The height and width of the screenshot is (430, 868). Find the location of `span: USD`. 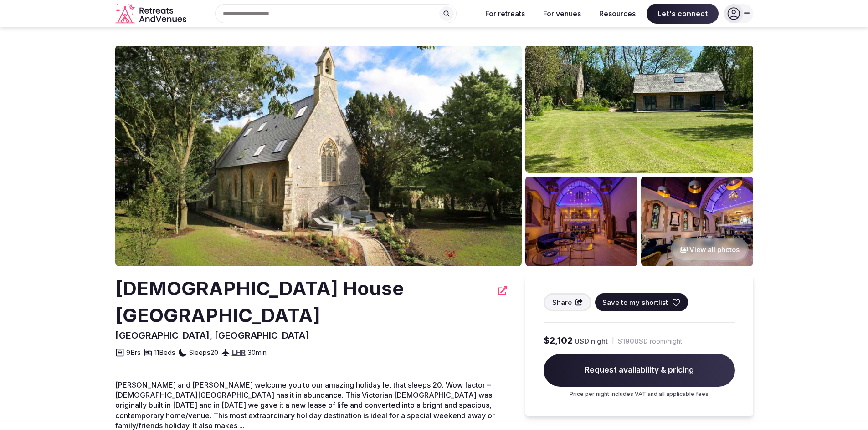

span: USD is located at coordinates (581, 341).